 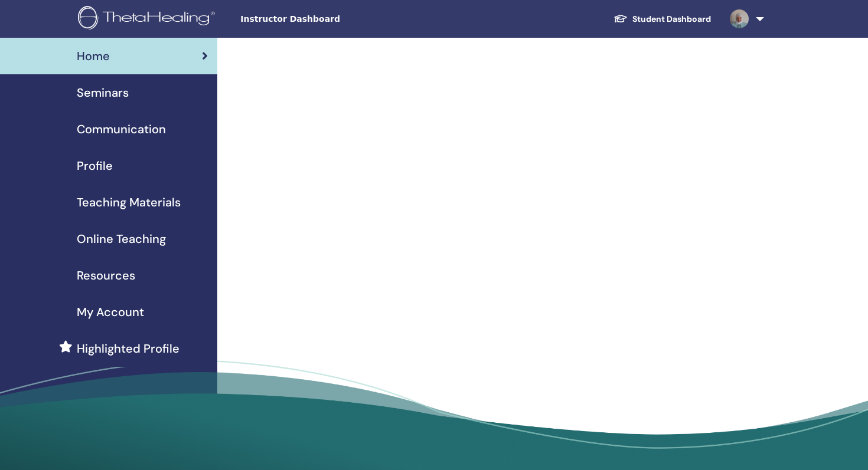 What do you see at coordinates (94, 166) in the screenshot?
I see `span: Profile` at bounding box center [94, 166].